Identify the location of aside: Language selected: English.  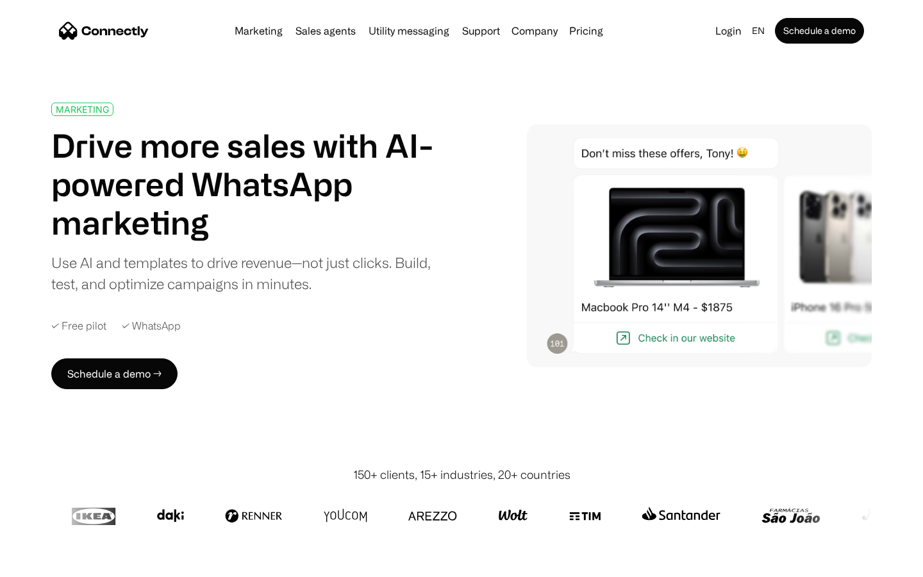
(45, 563).